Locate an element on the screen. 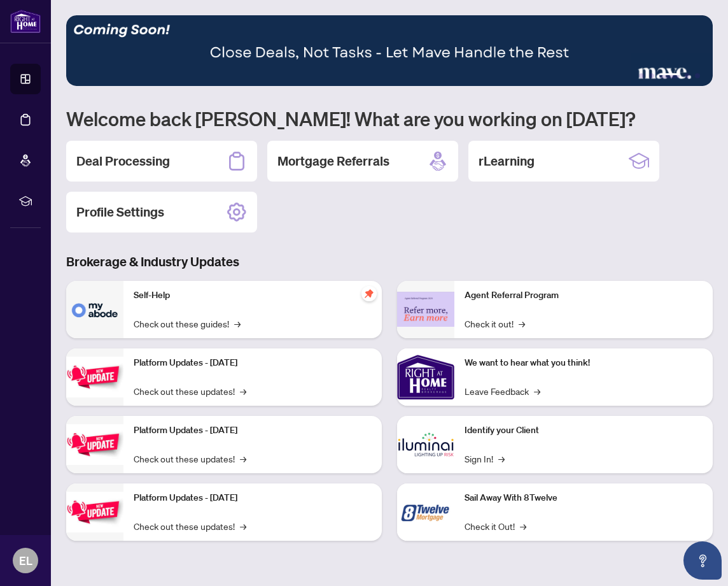 This screenshot has width=728, height=586. img: Identify your Client is located at coordinates (426, 445).